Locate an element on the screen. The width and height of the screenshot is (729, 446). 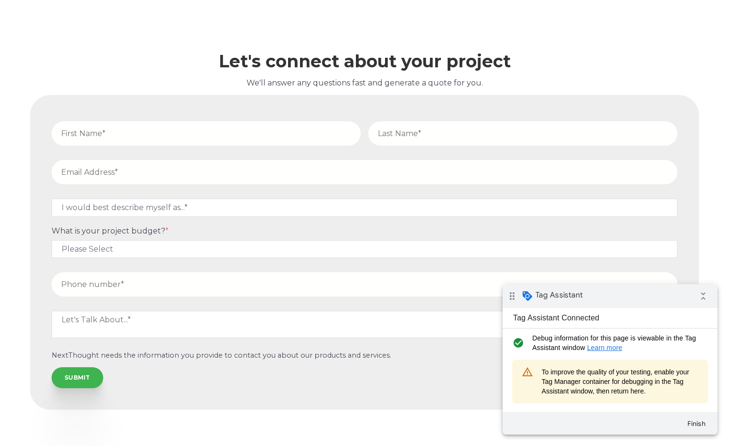
span: What is your project budget? is located at coordinates (108, 231).